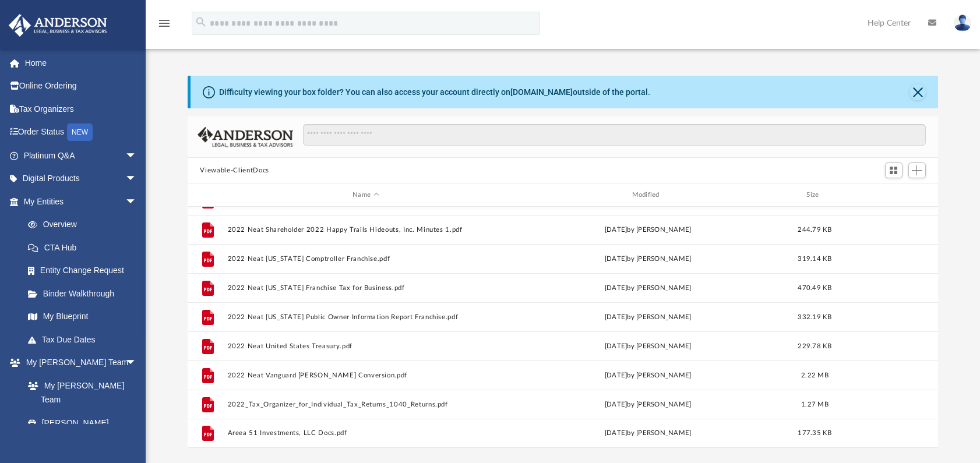 The width and height of the screenshot is (980, 463). What do you see at coordinates (85, 340) in the screenshot?
I see `a: Tax Due Dates` at bounding box center [85, 340].